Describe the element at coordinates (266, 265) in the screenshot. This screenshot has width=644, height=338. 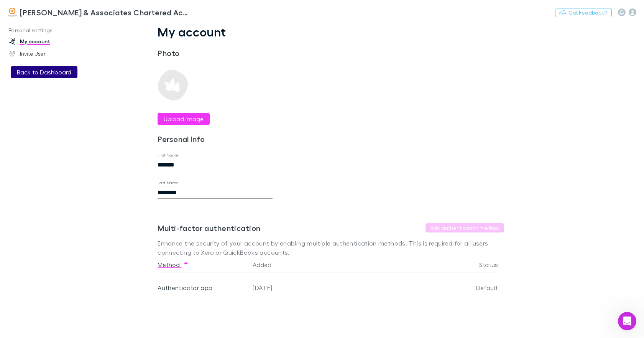
I see `button: Added` at that location.